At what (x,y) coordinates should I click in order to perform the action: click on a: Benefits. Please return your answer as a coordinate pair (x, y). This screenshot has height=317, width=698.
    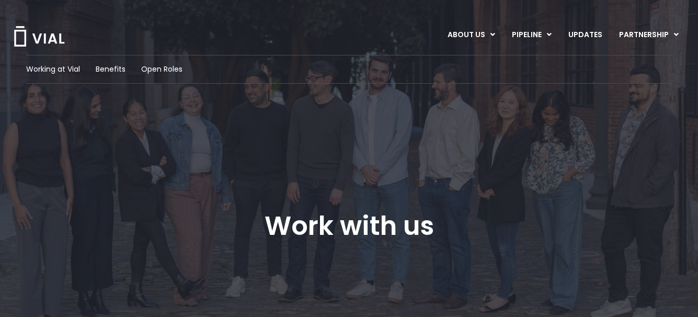
    Looking at the image, I should click on (110, 69).